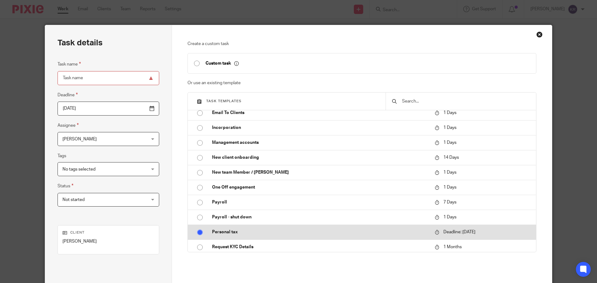  What do you see at coordinates (320, 232) in the screenshot?
I see `p: Personal tax` at bounding box center [320, 232].